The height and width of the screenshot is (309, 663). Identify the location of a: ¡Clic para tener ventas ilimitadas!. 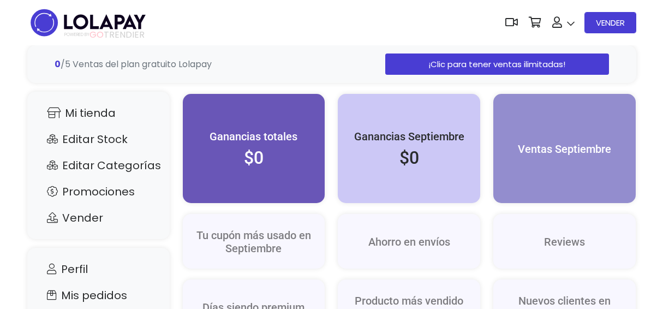
(497, 64).